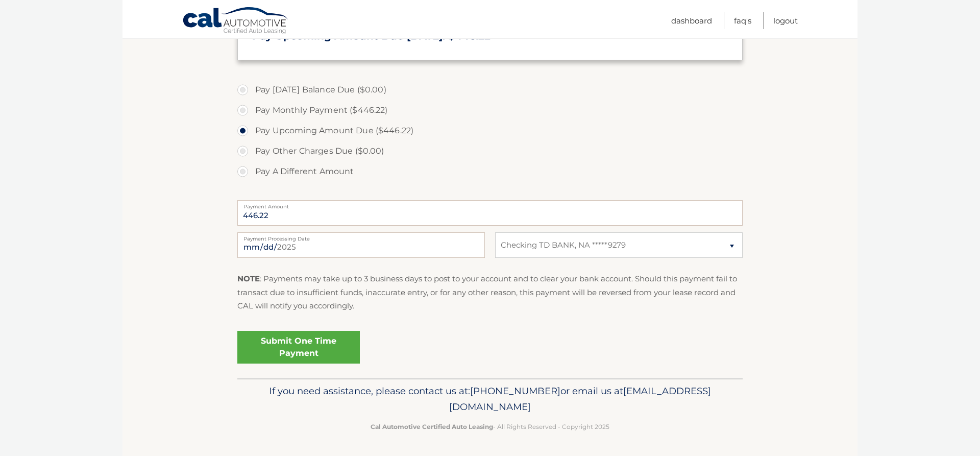  I want to click on strong: Cal Automotive Certified Auto Leasing, so click(432, 426).